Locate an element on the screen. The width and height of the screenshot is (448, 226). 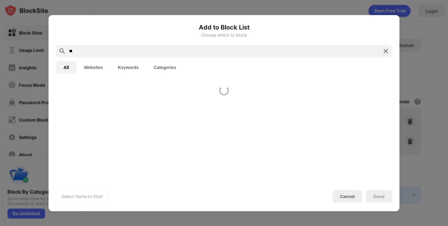
img: search-close is located at coordinates (386, 51).